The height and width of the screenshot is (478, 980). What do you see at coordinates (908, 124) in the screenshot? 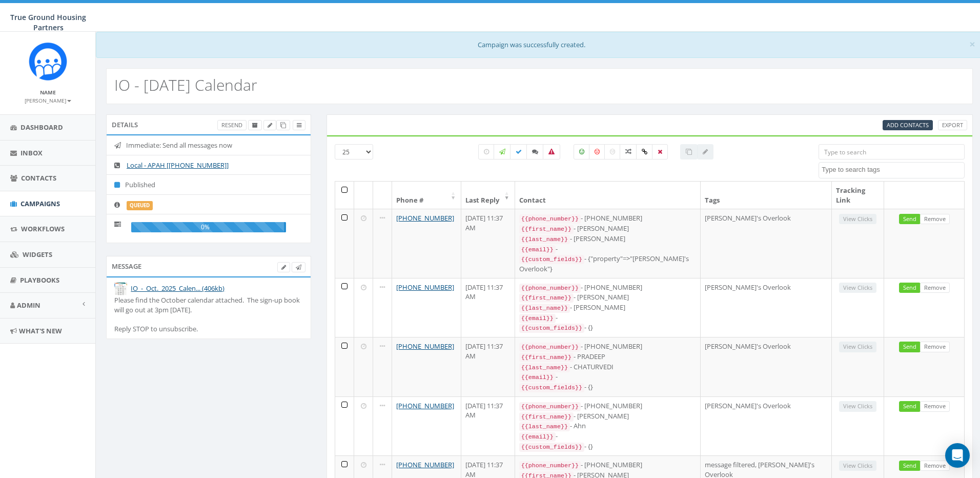
I see `span: CSV files only` at bounding box center [908, 124].